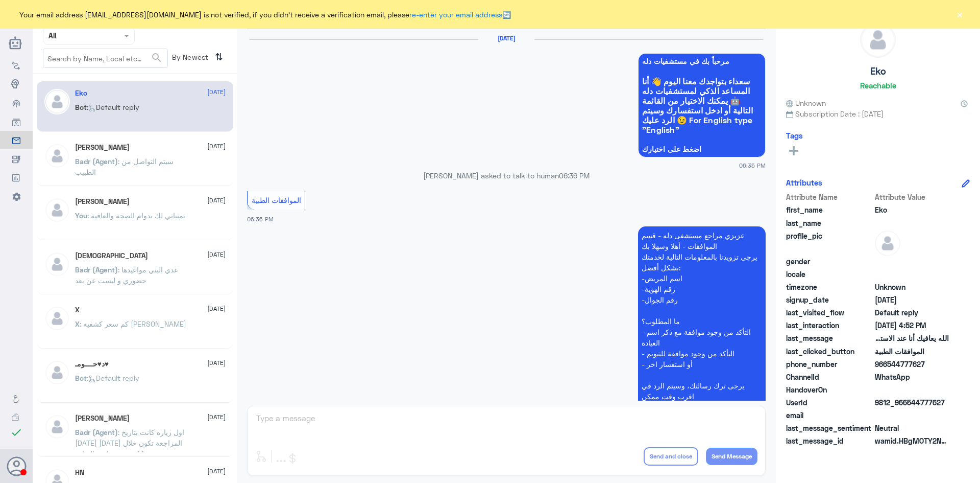  What do you see at coordinates (829, 415) in the screenshot?
I see `span: email` at bounding box center [829, 415].